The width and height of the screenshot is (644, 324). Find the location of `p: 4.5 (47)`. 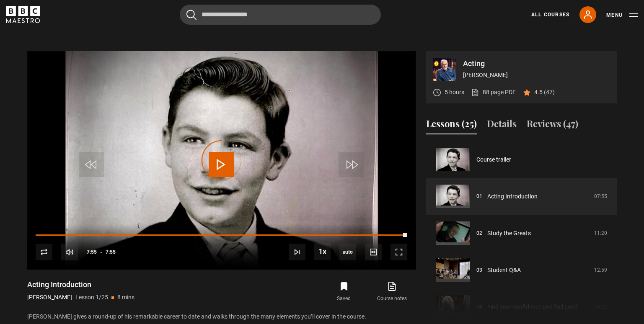

p: 4.5 (47) is located at coordinates (544, 92).